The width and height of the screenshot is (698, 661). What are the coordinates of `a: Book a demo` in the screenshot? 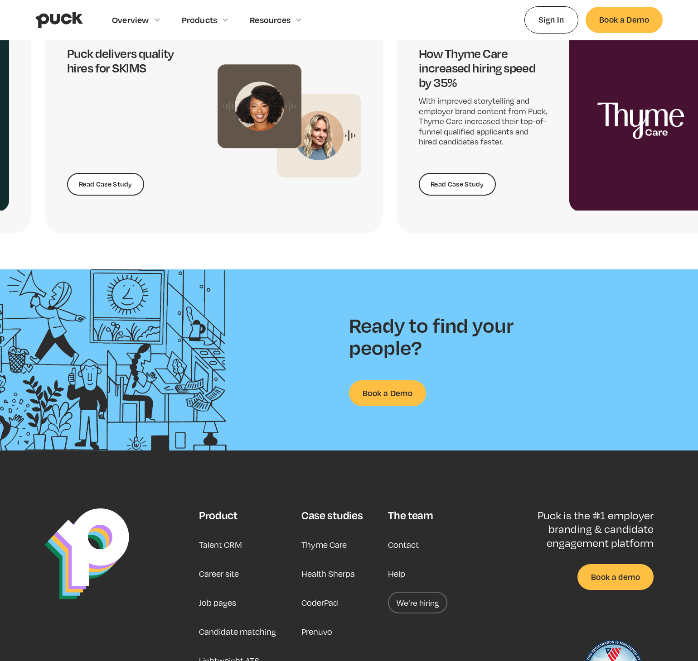 It's located at (615, 577).